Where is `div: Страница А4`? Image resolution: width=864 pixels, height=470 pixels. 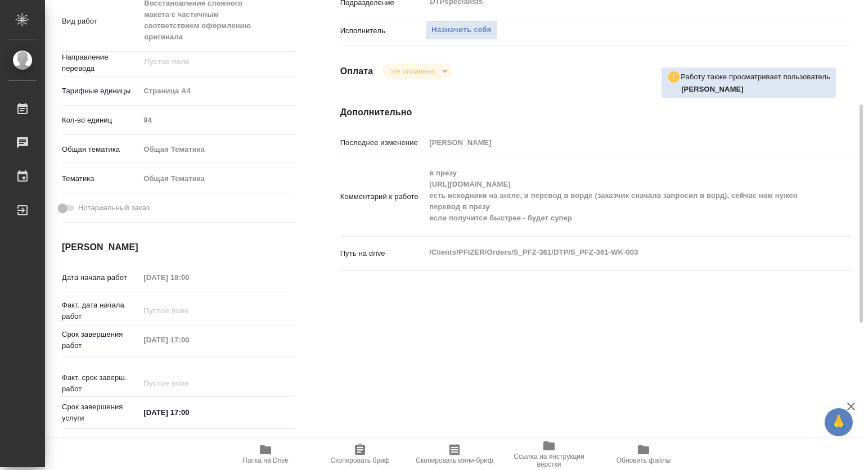 div: Страница А4 is located at coordinates (217, 91).